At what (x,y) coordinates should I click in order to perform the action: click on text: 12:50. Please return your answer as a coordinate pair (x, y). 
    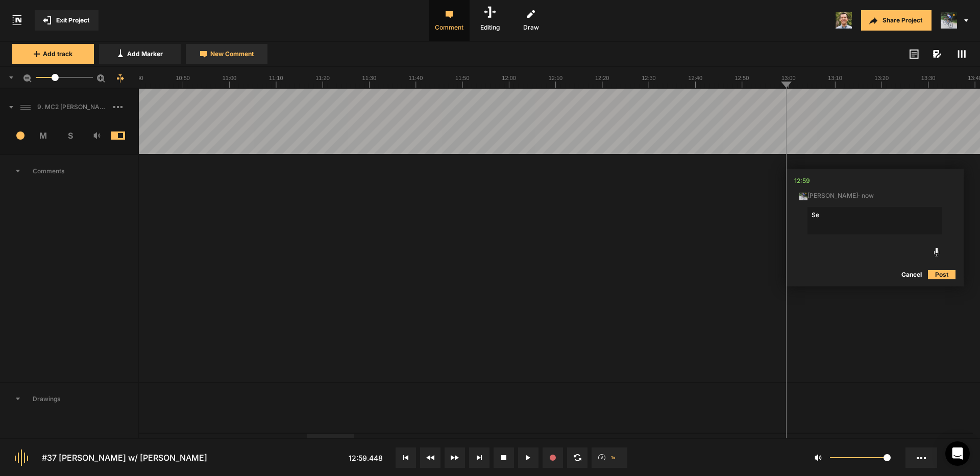
    Looking at the image, I should click on (742, 78).